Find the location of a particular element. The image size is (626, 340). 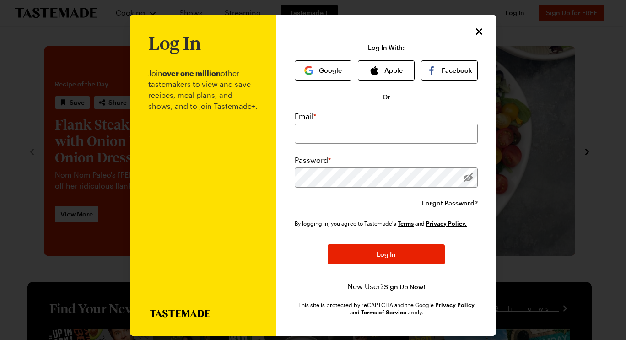

button: Facebook is located at coordinates (449, 70).